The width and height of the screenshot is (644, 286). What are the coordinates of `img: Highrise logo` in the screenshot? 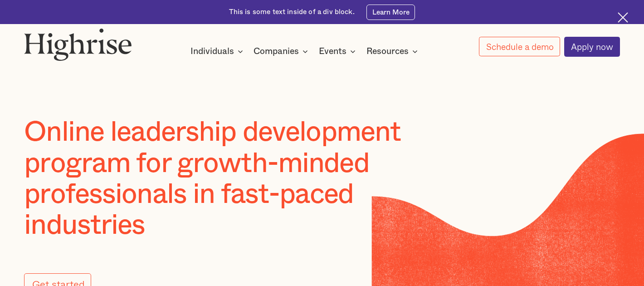 It's located at (77, 44).